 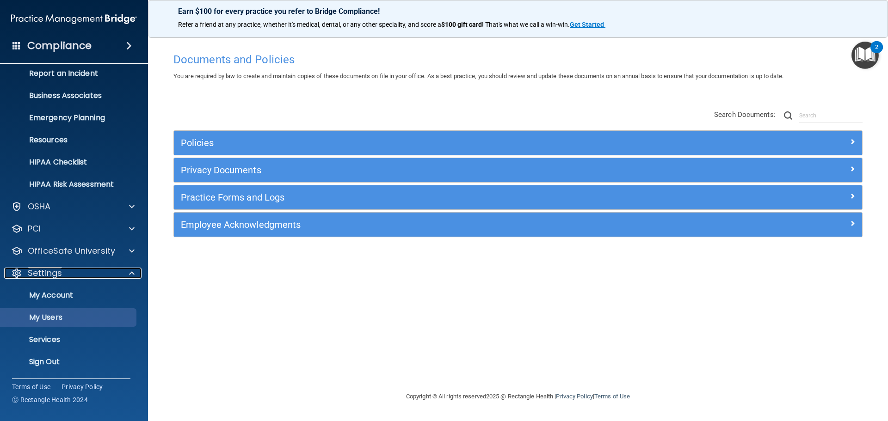 What do you see at coordinates (73, 273) in the screenshot?
I see `a: Settings` at bounding box center [73, 273].